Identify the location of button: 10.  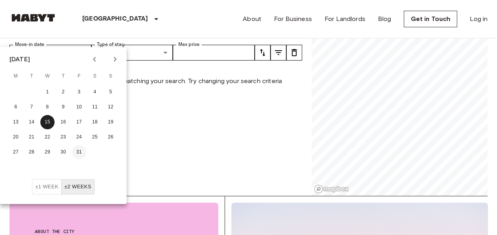
(79, 107).